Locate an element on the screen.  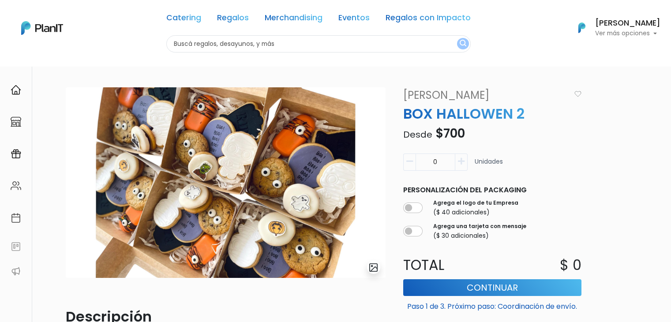
img: marketplace-4ceaa7011d94191e9ded77b95e3339b90024bf715f7c57f8cf31f2d8c509eaba.svg is located at coordinates (16, 122).